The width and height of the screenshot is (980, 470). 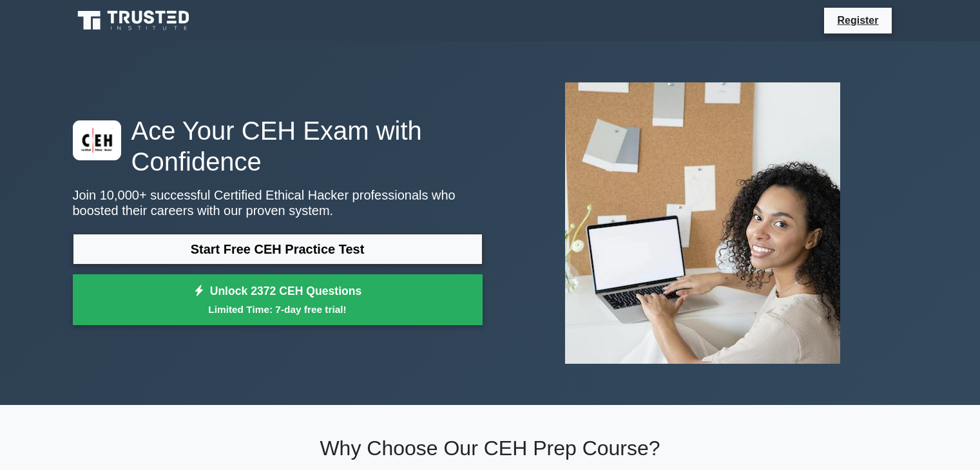 I want to click on h2: Why Choose Our CEH Prep Course?, so click(x=490, y=448).